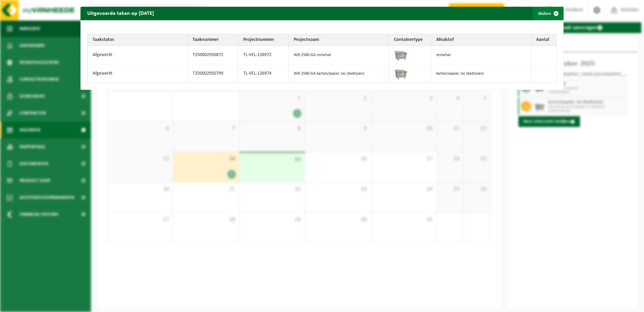 This screenshot has width=644, height=312. What do you see at coordinates (338, 74) in the screenshot?
I see `td: WB-2500-GA karton/papier, los (bedrijven)` at bounding box center [338, 74].